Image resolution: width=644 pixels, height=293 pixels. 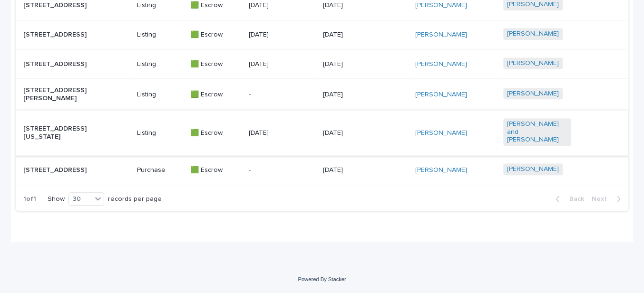 What do you see at coordinates (568, 199) in the screenshot?
I see `button: Back` at bounding box center [568, 199].